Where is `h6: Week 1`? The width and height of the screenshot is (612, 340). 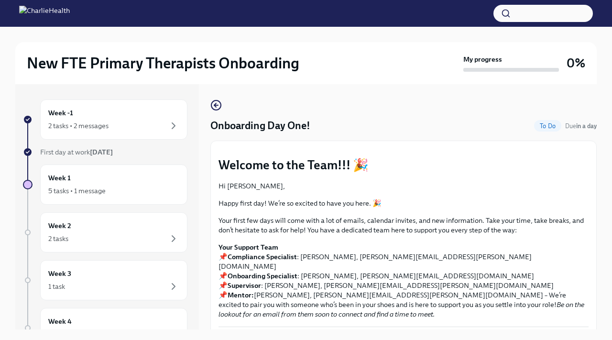
h6: Week 1 is located at coordinates (59, 178).